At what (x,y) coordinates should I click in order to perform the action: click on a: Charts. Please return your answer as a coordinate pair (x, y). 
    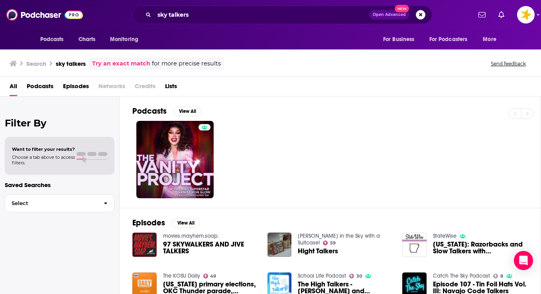
    Looking at the image, I should click on (87, 39).